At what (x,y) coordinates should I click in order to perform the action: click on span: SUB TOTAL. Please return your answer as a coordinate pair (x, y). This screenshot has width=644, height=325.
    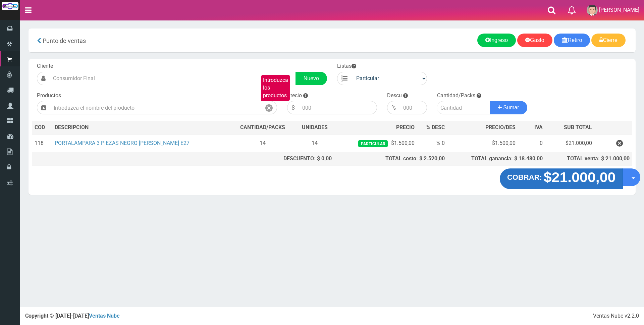
    Looking at the image, I should click on (578, 128).